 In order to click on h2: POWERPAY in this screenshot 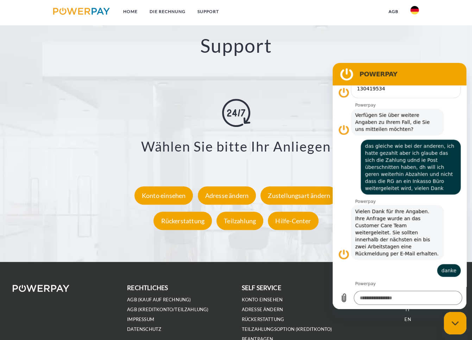, I will do `click(77, 11)`.